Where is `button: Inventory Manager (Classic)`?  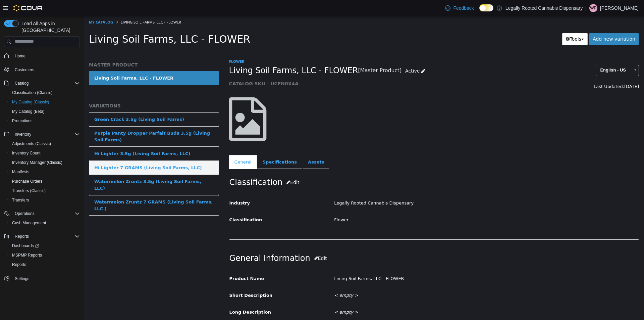
button: Inventory Manager (Classic) is located at coordinates (44, 162).